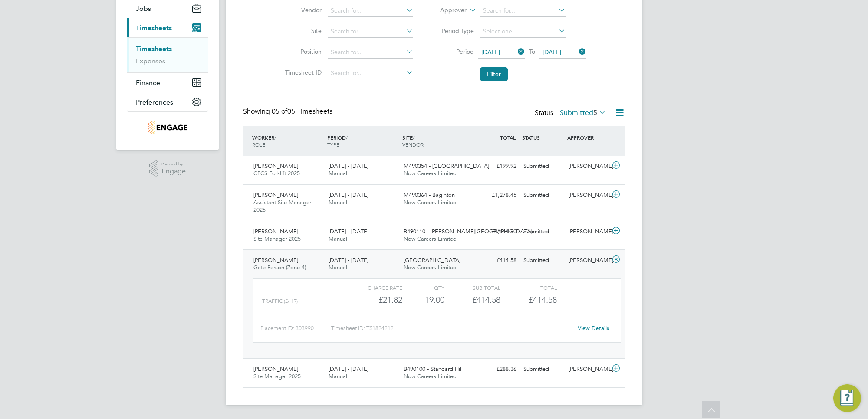 The image size is (868, 419). I want to click on span: Powered by, so click(174, 164).